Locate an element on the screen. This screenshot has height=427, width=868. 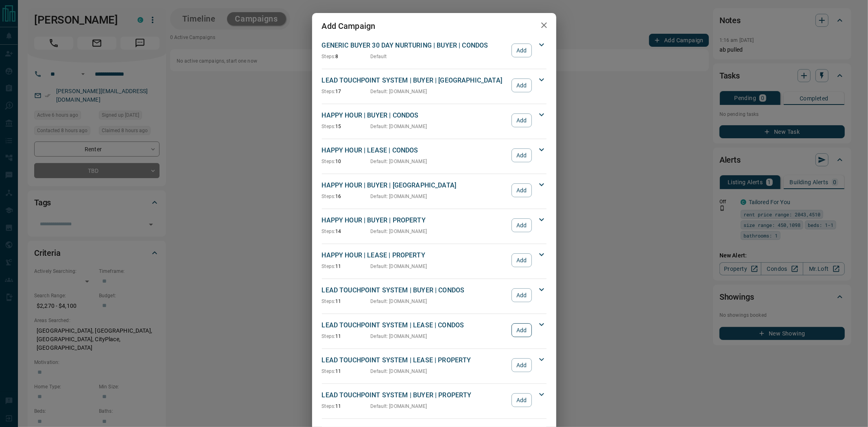
h2: Add Campaign is located at coordinates (348, 26).